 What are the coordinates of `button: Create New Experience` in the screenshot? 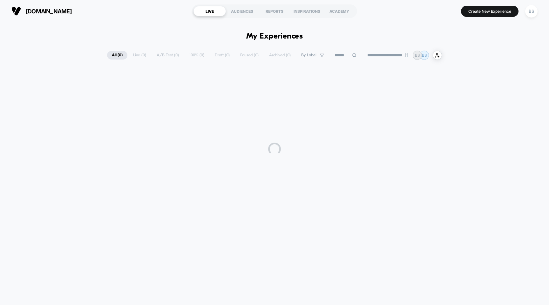 It's located at (490, 11).